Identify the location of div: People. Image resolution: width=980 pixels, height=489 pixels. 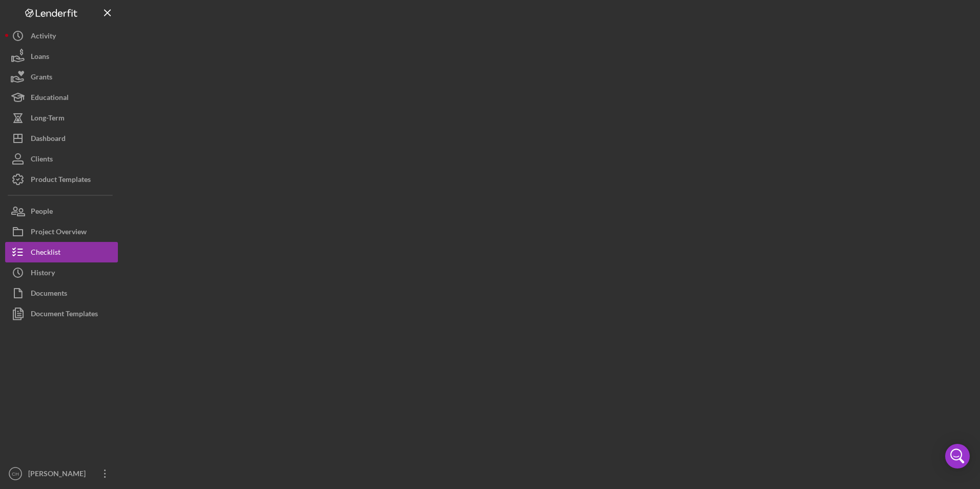
(42, 212).